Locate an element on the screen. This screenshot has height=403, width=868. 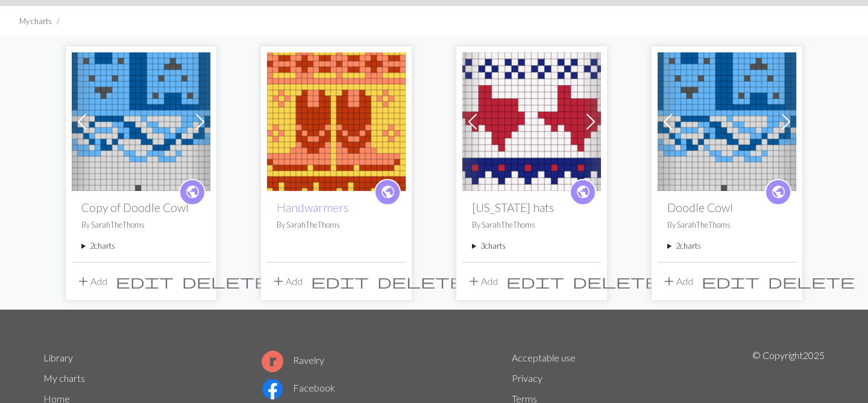
img: Baby P is located at coordinates (532, 121).